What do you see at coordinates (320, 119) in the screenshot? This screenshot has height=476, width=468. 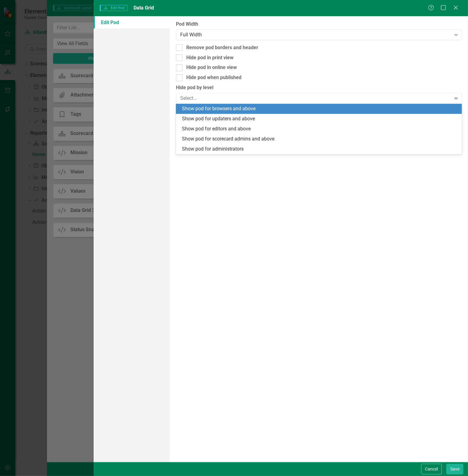 I see `div: Show pod for updaters and above` at bounding box center [320, 119].